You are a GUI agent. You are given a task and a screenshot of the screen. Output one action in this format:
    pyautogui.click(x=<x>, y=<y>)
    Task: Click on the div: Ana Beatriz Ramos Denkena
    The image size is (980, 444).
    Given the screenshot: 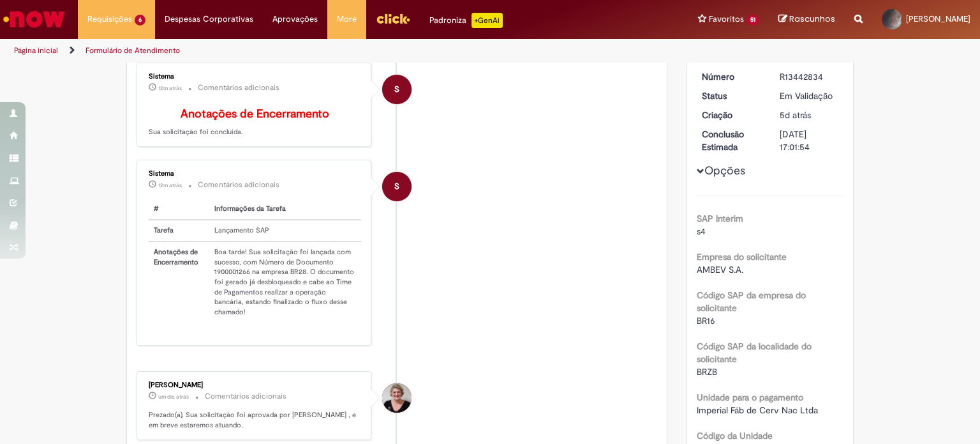 What is the action you would take?
    pyautogui.click(x=397, y=398)
    